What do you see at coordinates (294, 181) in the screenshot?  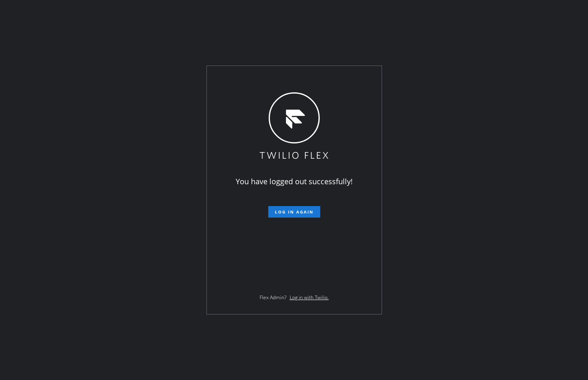 I see `span: You have logged out successfully!` at bounding box center [294, 181].